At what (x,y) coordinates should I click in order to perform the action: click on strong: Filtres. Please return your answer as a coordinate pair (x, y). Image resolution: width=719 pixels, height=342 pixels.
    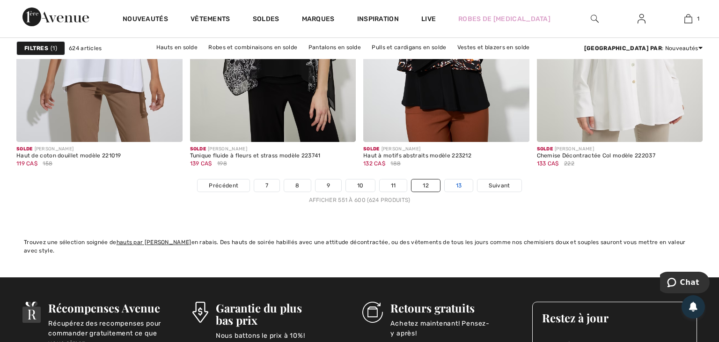
    Looking at the image, I should click on (36, 48).